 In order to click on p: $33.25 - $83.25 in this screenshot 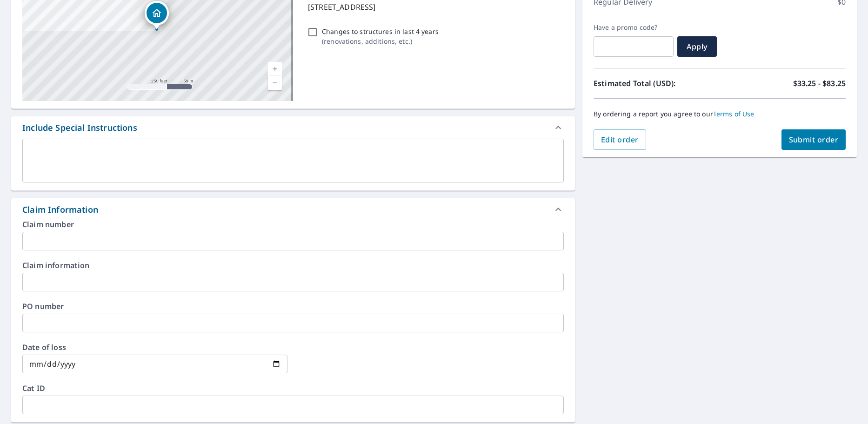, I will do `click(819, 83)`.